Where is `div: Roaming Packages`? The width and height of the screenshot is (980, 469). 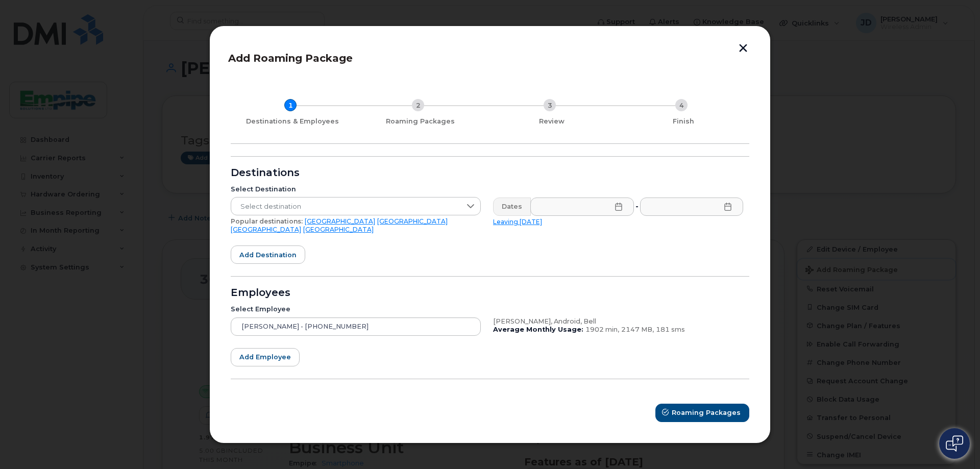
div: Roaming Packages is located at coordinates (420, 121).